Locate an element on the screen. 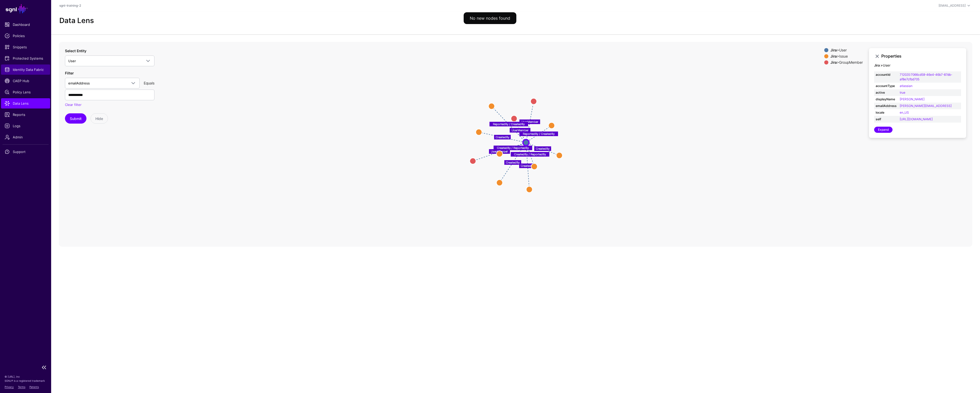 Image resolution: width=980 pixels, height=393 pixels. strong: self is located at coordinates (886, 119).